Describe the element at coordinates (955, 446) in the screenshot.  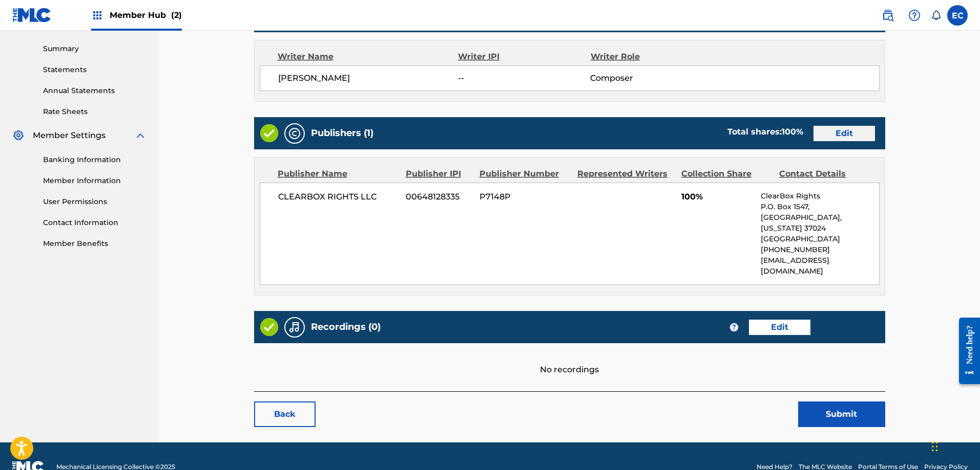
I see `div: Chat Widget` at that location.